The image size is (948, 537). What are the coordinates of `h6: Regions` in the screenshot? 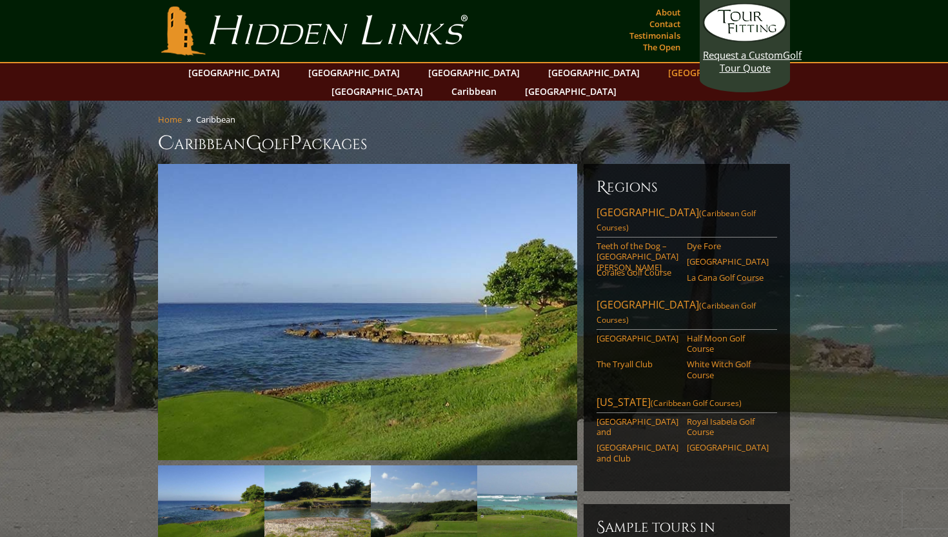 It's located at (687, 187).